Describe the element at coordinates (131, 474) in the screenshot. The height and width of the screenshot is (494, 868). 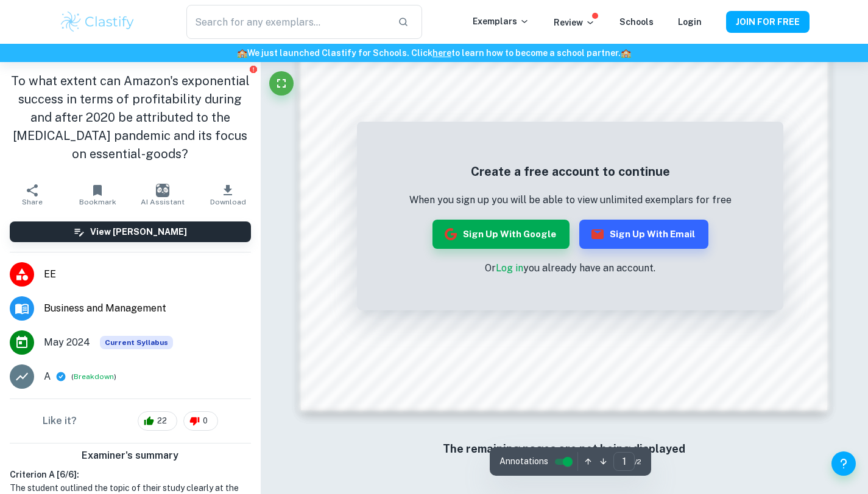
I see `h6: Criterion A [ 6 / 6 ]:` at that location.